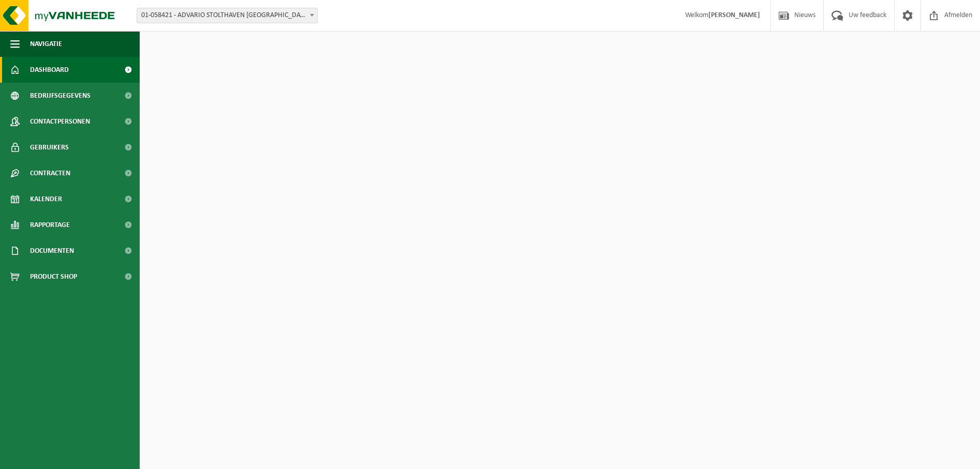 This screenshot has width=980, height=469. What do you see at coordinates (227, 15) in the screenshot?
I see `span: 01-058421 - ADVARIO STOLTHAVEN ANTWERPEN NV - ANTWERPEN` at bounding box center [227, 15].